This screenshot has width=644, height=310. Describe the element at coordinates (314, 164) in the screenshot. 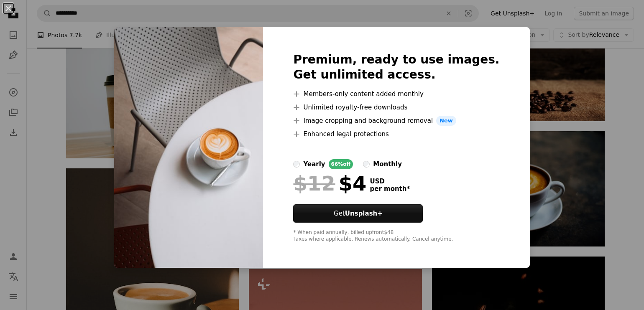

I see `div: yearly` at that location.